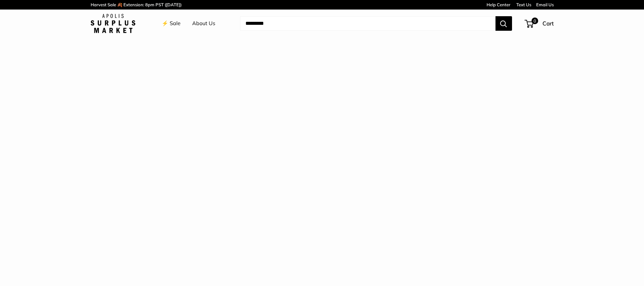  Describe the element at coordinates (499, 5) in the screenshot. I see `a: Help Center` at that location.